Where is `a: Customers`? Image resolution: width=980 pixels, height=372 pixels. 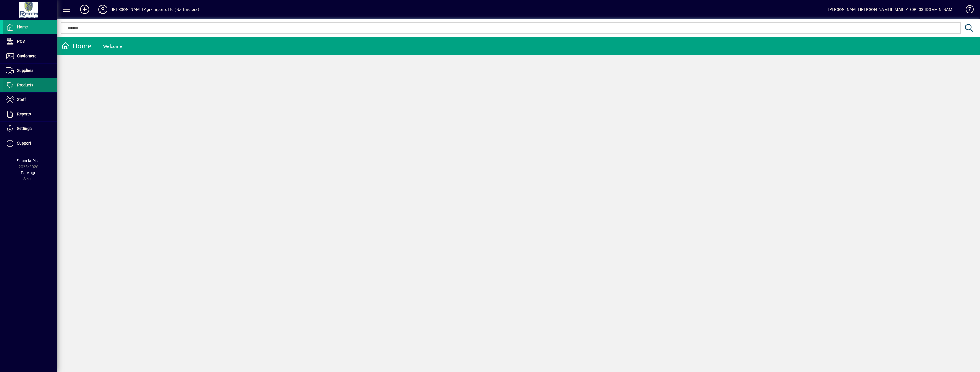 a: Customers is located at coordinates (30, 57).